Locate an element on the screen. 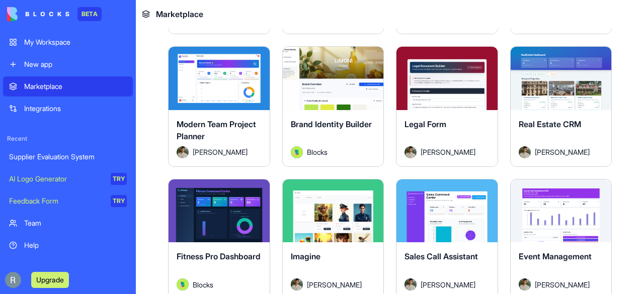 This screenshot has height=294, width=644. div: Supplier Evaluation System is located at coordinates (68, 157).